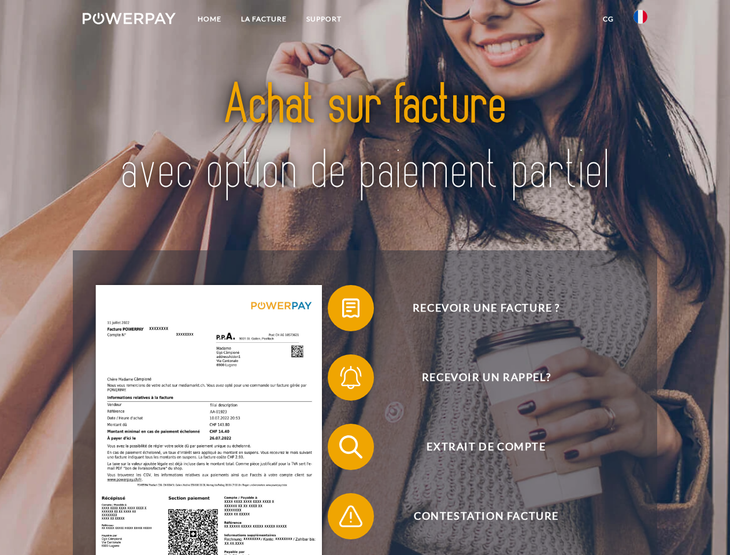  I want to click on a: Contestation Facture, so click(478, 516).